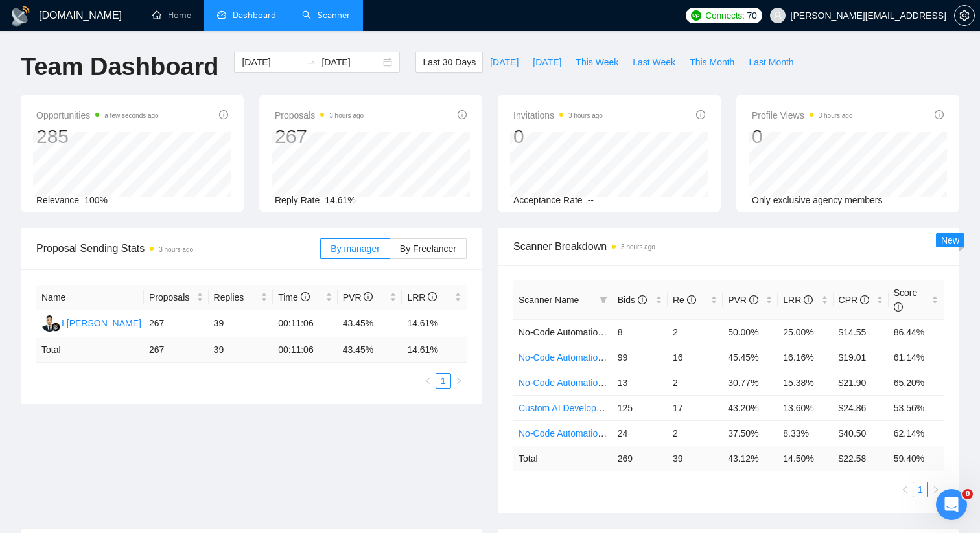 The image size is (980, 533). What do you see at coordinates (351, 62) in the screenshot?
I see `input: End date` at bounding box center [351, 62].